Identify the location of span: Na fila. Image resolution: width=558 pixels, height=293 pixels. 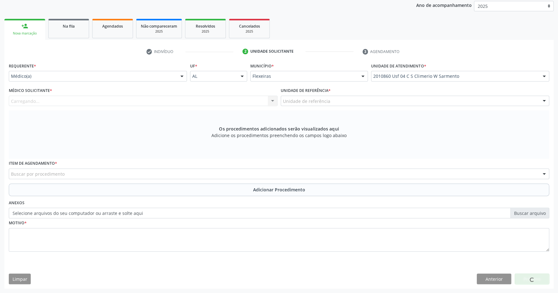
(69, 26).